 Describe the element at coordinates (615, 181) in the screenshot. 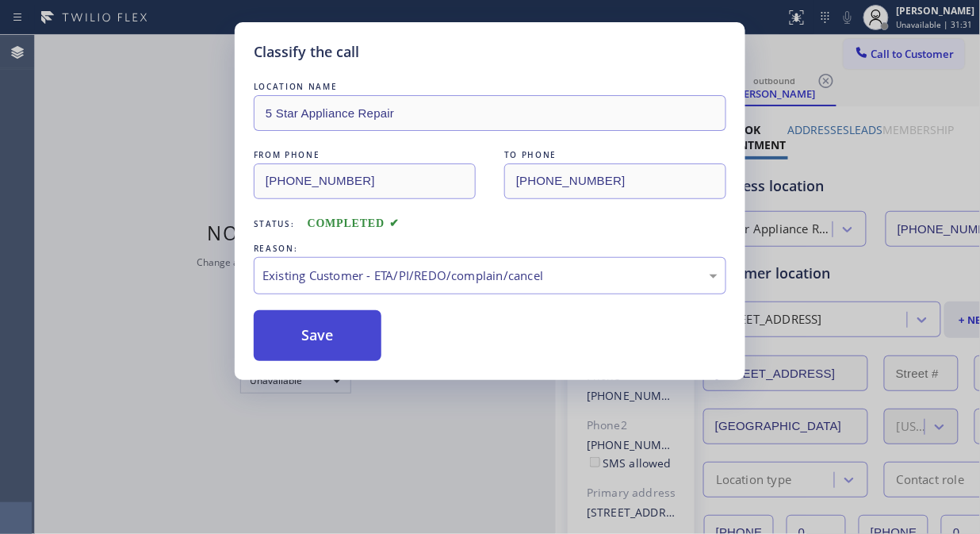

I see `input: To phone` at that location.